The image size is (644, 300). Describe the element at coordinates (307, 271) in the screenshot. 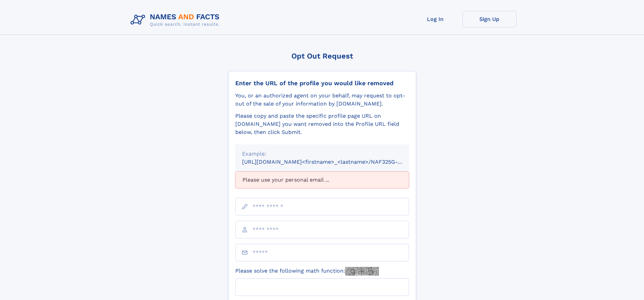

I see `label: Please solve the following math function:` at that location.